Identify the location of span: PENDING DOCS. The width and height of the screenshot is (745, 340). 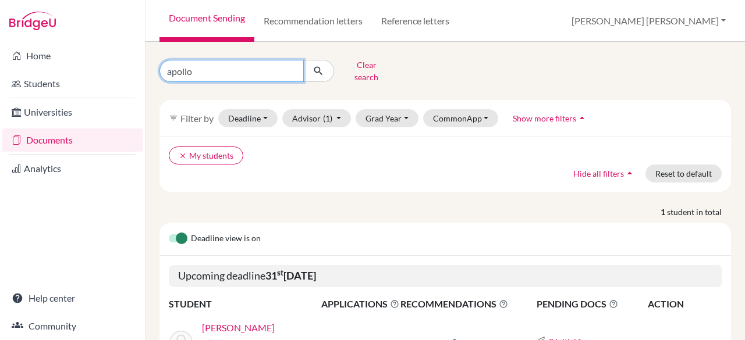
(591, 304).